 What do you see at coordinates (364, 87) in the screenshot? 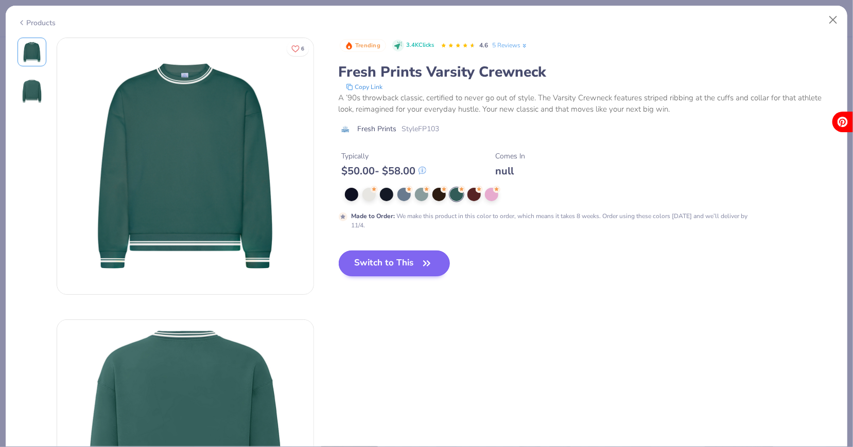
I see `button: copy to clipboard` at bounding box center [364, 87].